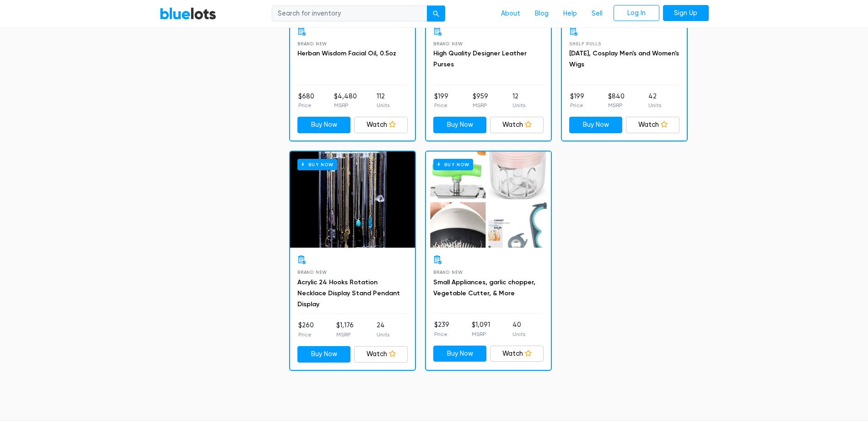 Image resolution: width=868 pixels, height=423 pixels. I want to click on li: $1,091, so click(481, 329).